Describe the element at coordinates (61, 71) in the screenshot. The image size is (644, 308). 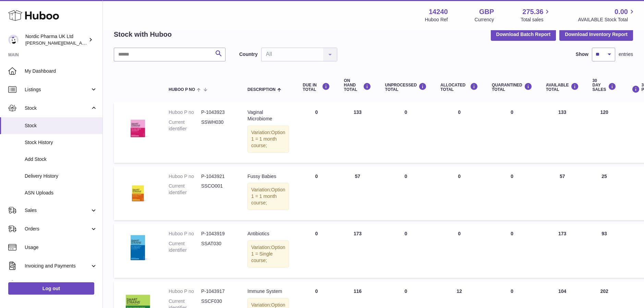
I see `span: My Dashboard` at that location.